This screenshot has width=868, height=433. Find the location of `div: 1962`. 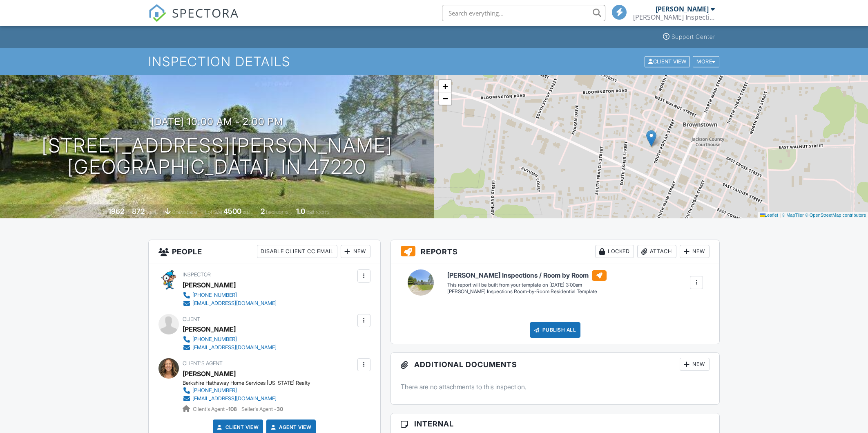

div: 1962 is located at coordinates (116, 211).